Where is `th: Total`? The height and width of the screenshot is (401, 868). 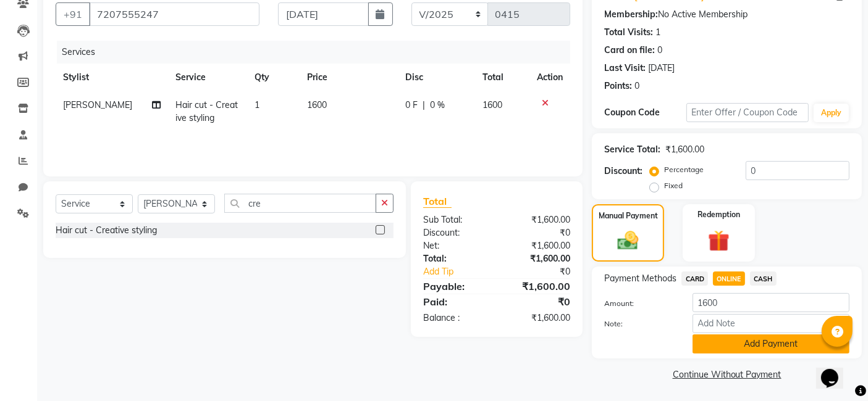
th: Total is located at coordinates (502, 77).